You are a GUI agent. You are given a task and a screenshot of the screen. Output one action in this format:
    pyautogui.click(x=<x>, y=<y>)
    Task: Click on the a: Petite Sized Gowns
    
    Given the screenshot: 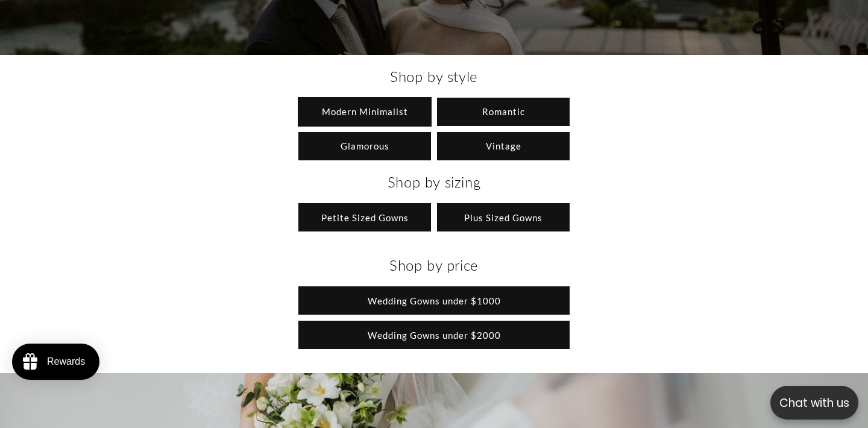 What is the action you would take?
    pyautogui.click(x=365, y=217)
    